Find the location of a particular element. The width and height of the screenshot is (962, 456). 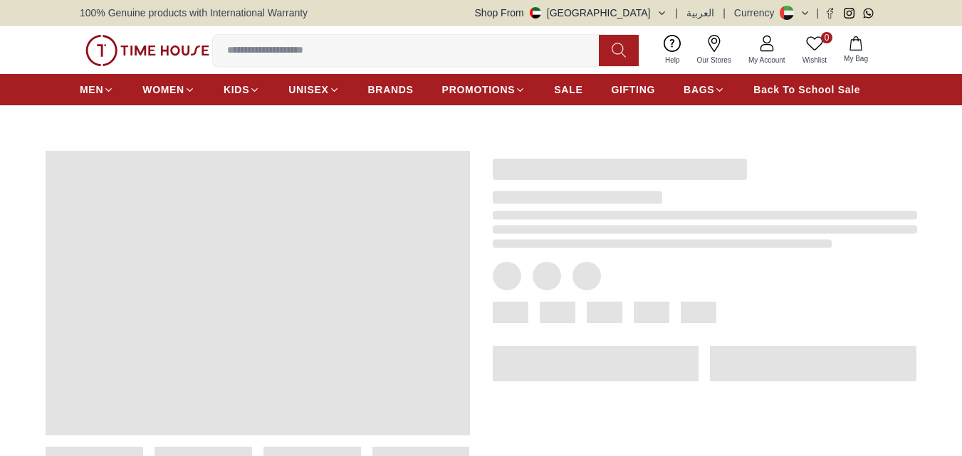

a: PROMOTIONS is located at coordinates (484, 90).